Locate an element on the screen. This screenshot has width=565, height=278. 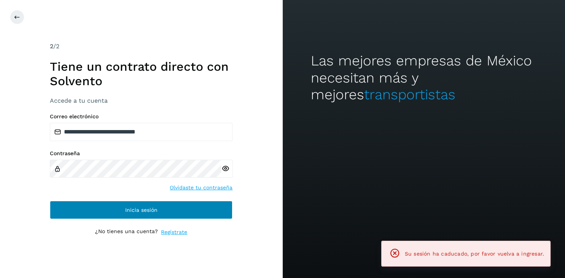
span: Su sesión ha caducado, por favor vuelva a ingresar. is located at coordinates (475, 254).